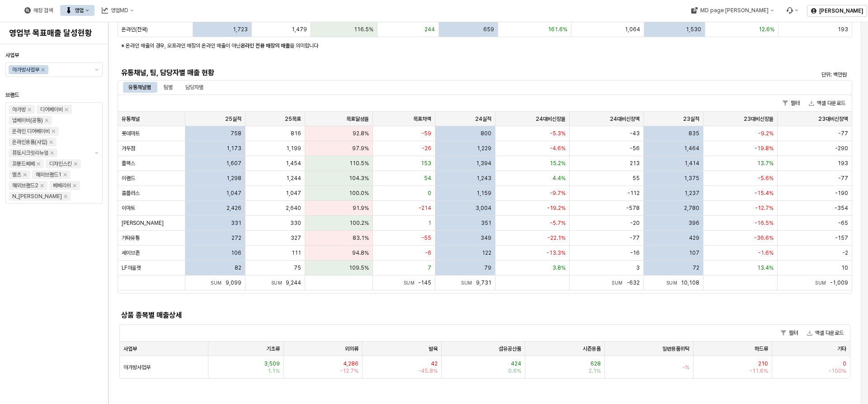 This screenshot has width=868, height=404. Describe the element at coordinates (842, 163) in the screenshot. I see `span: 193` at that location.